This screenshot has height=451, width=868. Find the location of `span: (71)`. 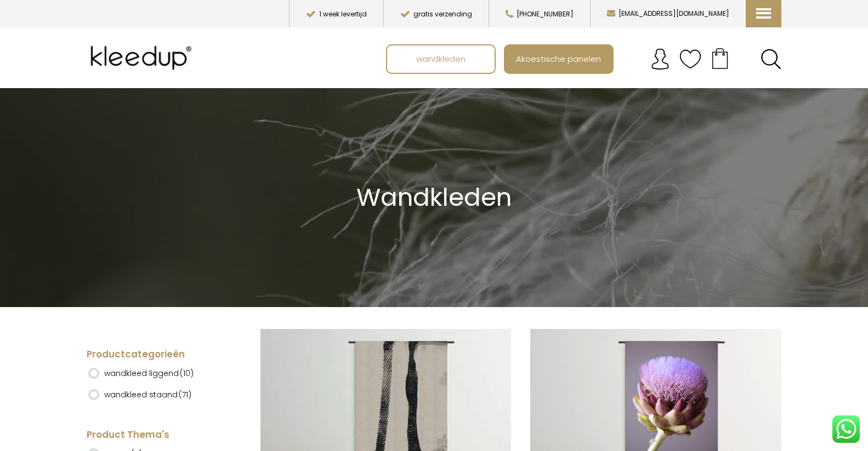

span: (71) is located at coordinates (185, 395).